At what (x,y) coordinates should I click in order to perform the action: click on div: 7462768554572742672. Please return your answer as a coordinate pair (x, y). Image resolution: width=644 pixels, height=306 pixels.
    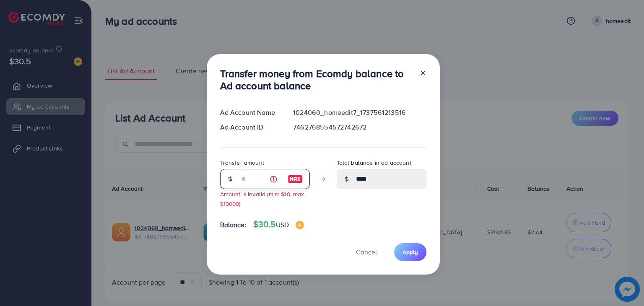
    Looking at the image, I should click on (360, 127).